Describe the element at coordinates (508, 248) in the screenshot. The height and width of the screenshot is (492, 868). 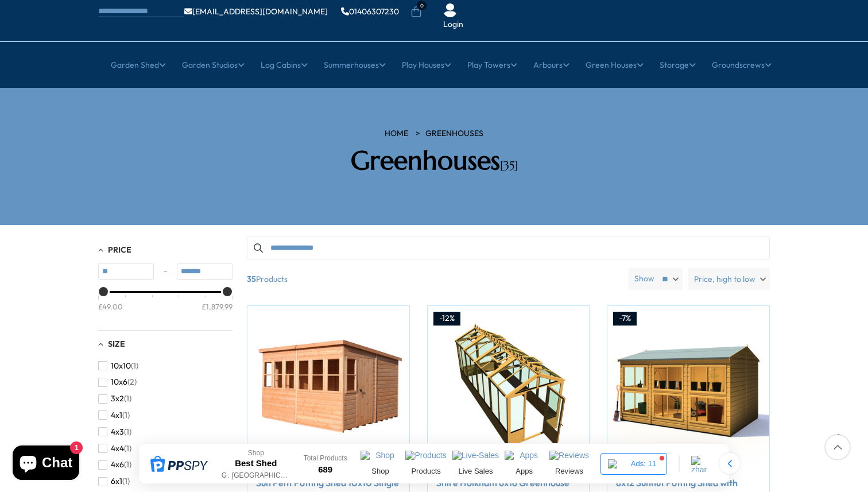
I see `input: Search products` at that location.